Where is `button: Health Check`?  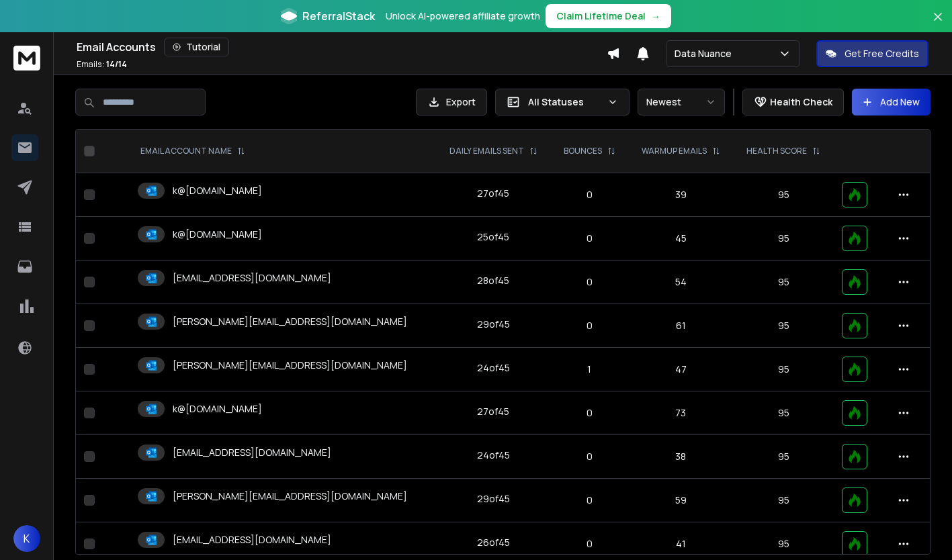 button: Health Check is located at coordinates (793, 102).